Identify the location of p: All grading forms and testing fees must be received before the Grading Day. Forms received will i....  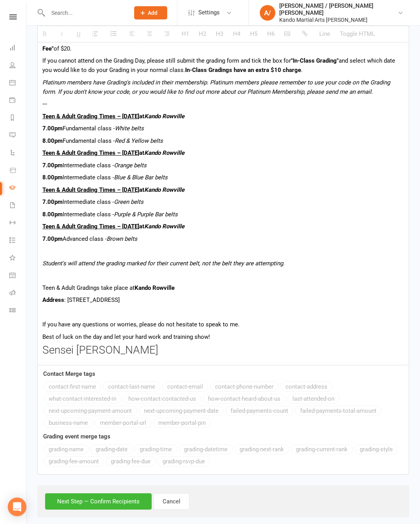
(223, 44).